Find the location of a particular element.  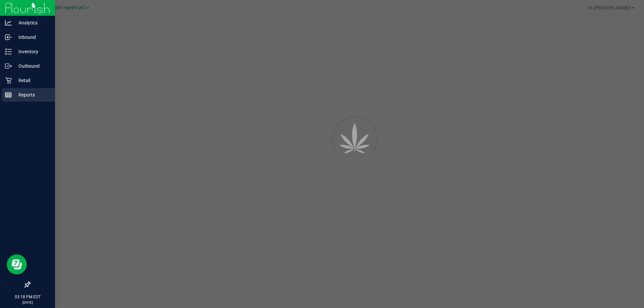

inline-svg: Analytics is located at coordinates (8, 23).